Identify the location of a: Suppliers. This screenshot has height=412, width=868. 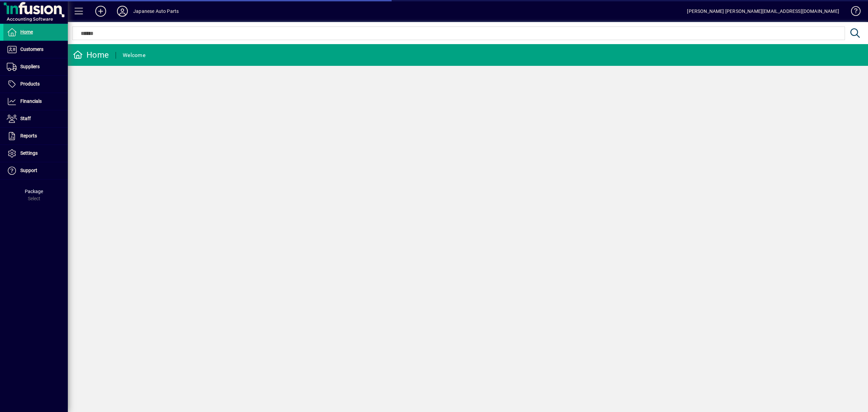
(36, 67).